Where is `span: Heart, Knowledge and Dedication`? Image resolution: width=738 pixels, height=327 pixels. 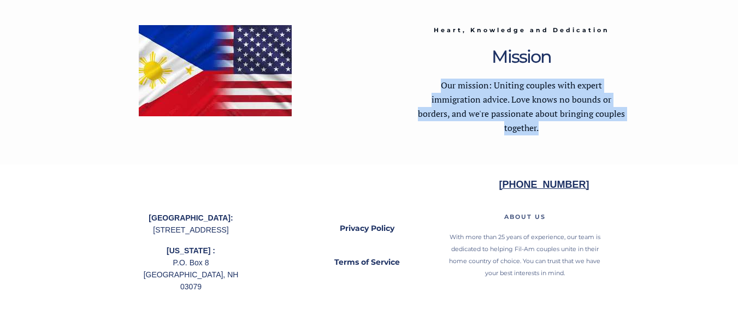
span: Heart, Knowledge and Dedication is located at coordinates (522, 30).